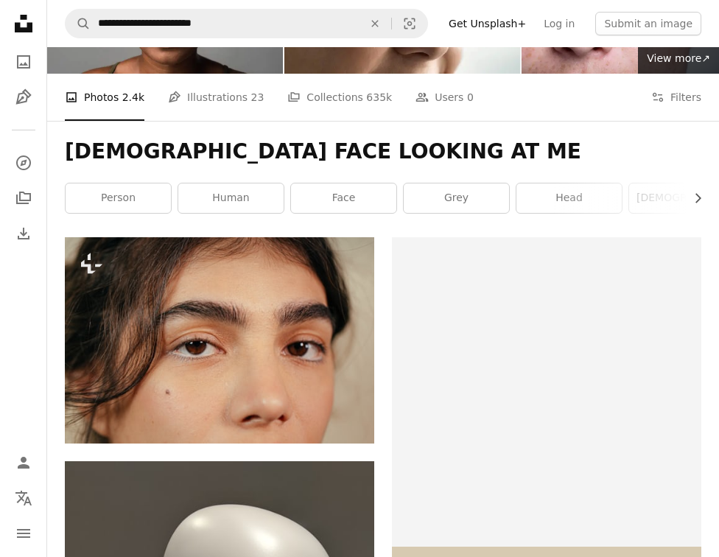  I want to click on a: Users 0, so click(444, 97).